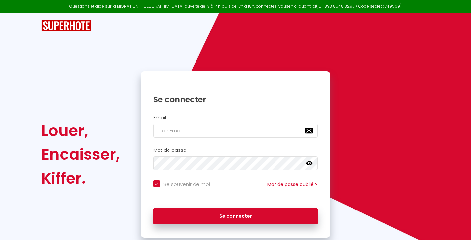  Describe the element at coordinates (302, 6) in the screenshot. I see `a: en cliquant ici` at that location.